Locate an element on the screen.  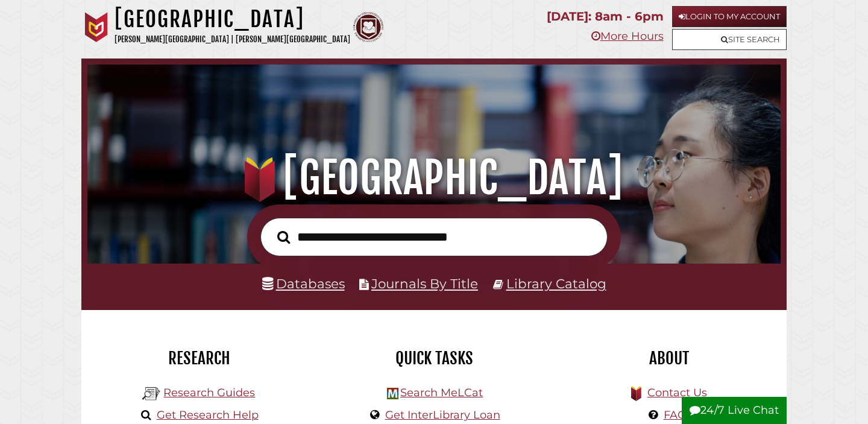
h2: Research is located at coordinates (199, 358).